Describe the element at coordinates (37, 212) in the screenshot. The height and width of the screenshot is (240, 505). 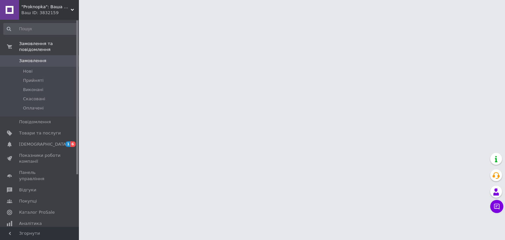
I see `span: Каталог ProSale` at that location.